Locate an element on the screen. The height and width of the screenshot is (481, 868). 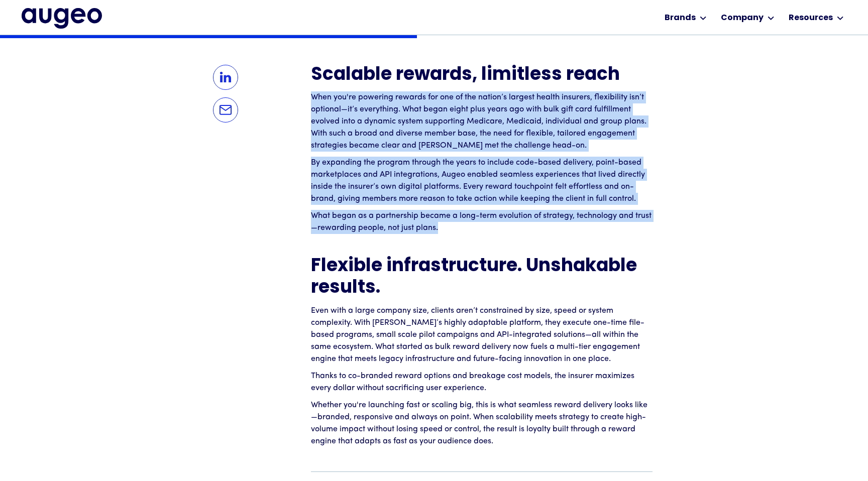
p: By expanding the program through the years to include code-based delivery, point-based marketplac... is located at coordinates (481, 181).